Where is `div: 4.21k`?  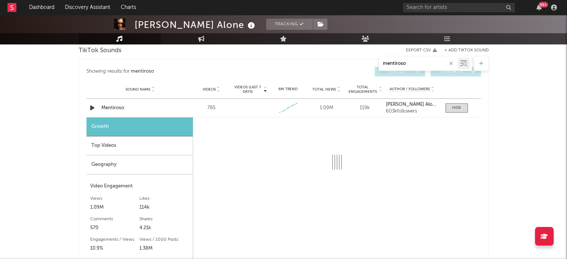 div: 4.21k is located at coordinates (164, 228).